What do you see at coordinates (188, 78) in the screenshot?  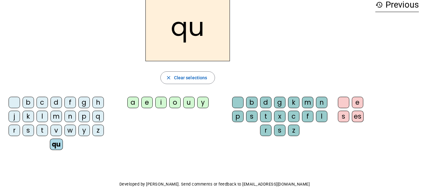 I see `button: Clear selections` at bounding box center [188, 78].